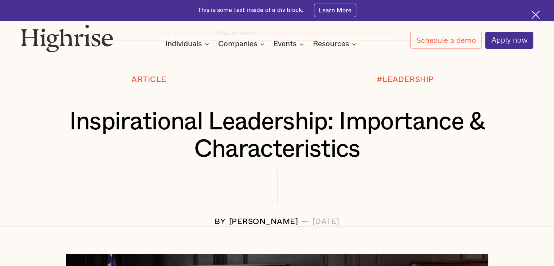  I want to click on div: #LEADERSHIP, so click(405, 80).